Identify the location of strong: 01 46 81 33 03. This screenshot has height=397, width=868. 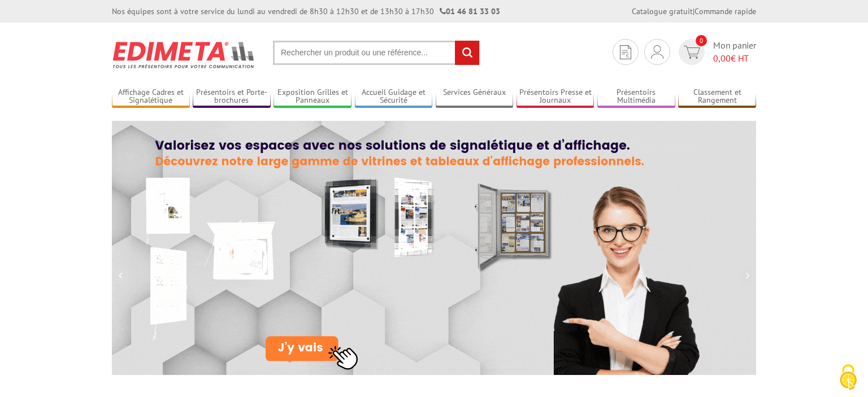
(469, 12).